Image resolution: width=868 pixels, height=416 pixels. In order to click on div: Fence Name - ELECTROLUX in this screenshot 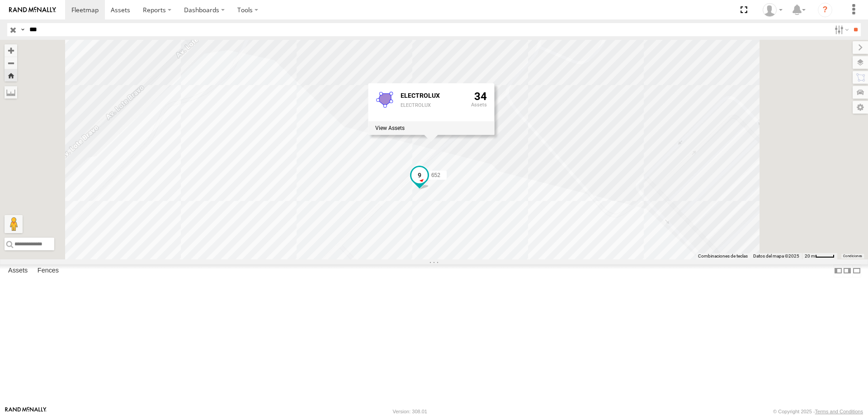, I will do `click(432, 96)`.